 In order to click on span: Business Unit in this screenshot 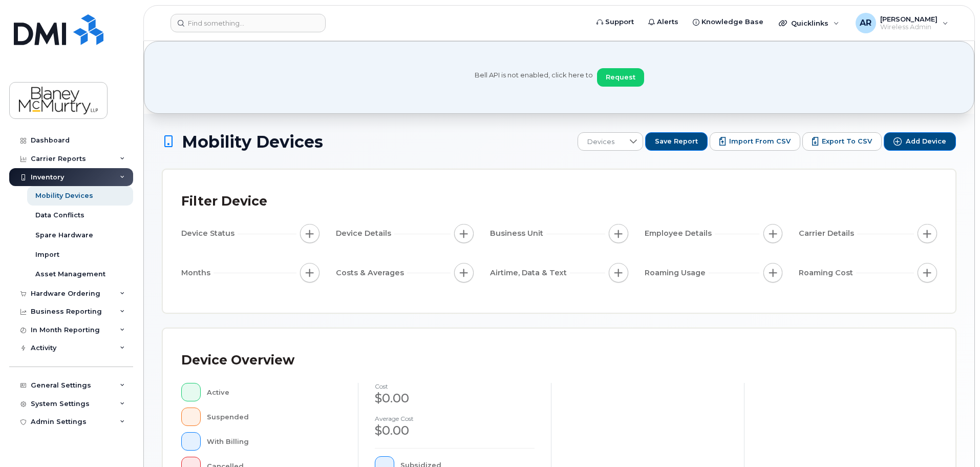, I will do `click(518, 233)`.